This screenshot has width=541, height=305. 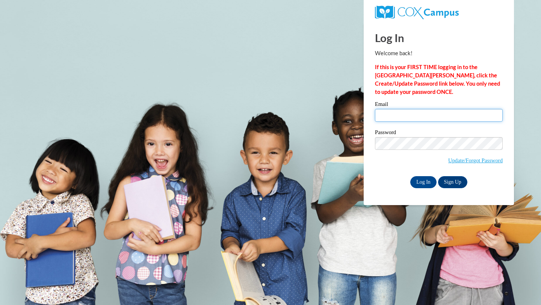 I want to click on input: Log In, so click(x=424, y=182).